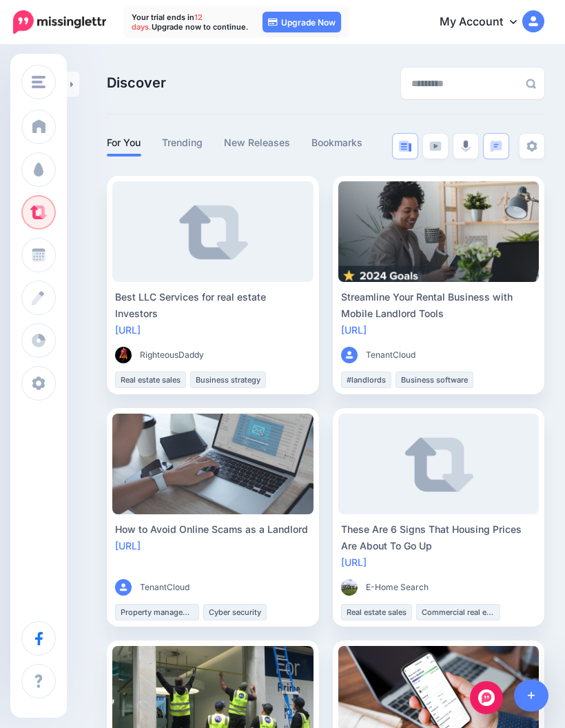 This screenshot has width=565, height=728. What do you see at coordinates (496, 146) in the screenshot?
I see `img: chat-square-blue.png` at bounding box center [496, 146].